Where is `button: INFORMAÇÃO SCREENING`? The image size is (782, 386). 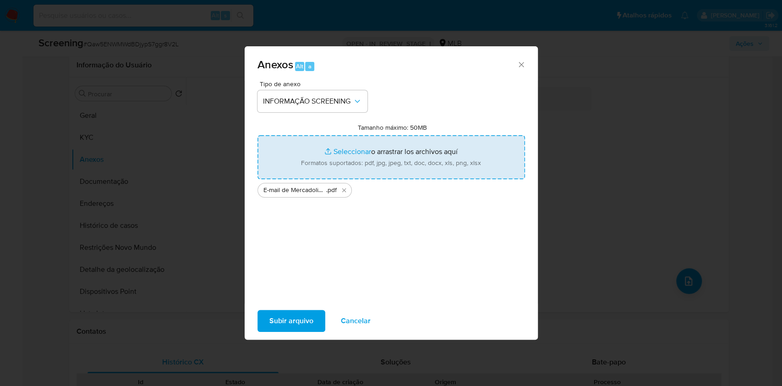 button: INFORMAÇÃO SCREENING is located at coordinates (312, 101).